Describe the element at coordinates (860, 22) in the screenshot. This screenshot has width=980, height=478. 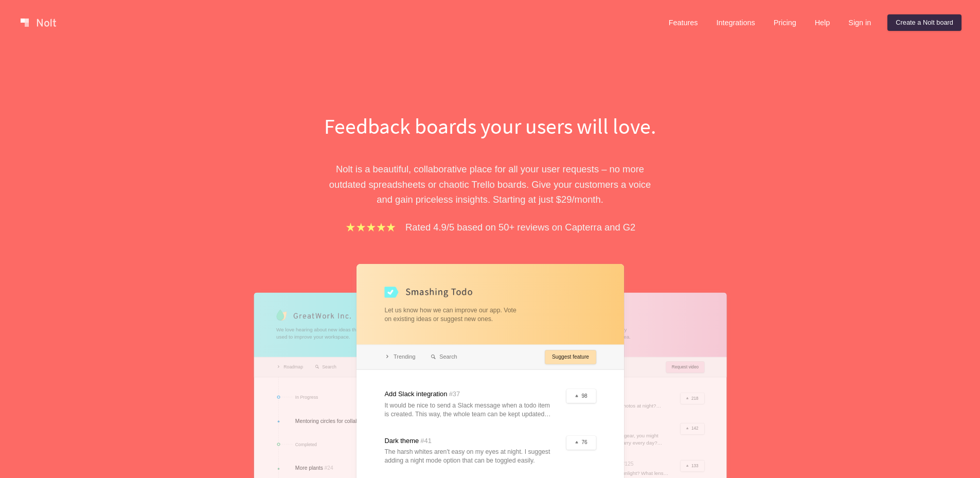
I see `a: Sign in` at that location.